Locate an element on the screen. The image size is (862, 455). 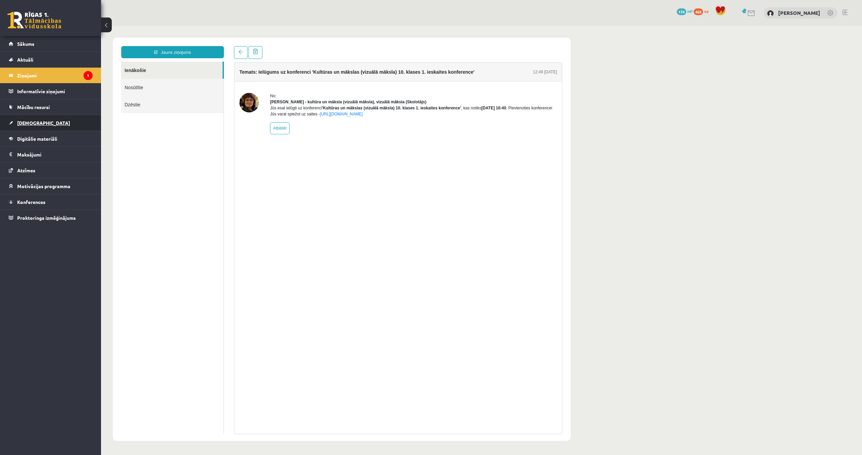
a: Ienākošie is located at coordinates (71, 44).